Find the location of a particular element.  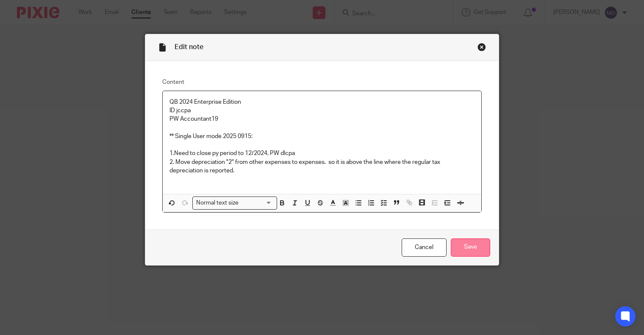

p: 1.Need to close py period to 12/2024, PW dlcpa is located at coordinates (322, 153).